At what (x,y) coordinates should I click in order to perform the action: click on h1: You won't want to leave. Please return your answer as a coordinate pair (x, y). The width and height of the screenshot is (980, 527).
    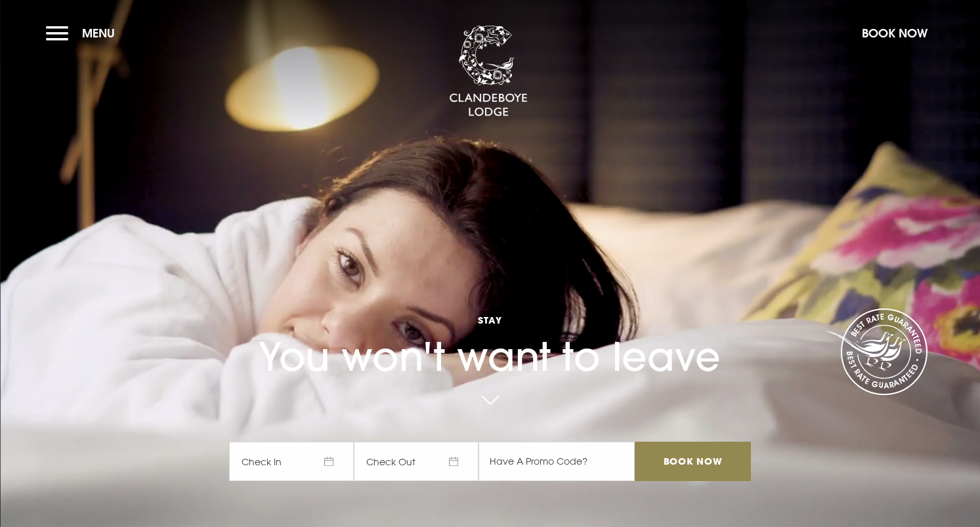
    Looking at the image, I should click on (490, 330).